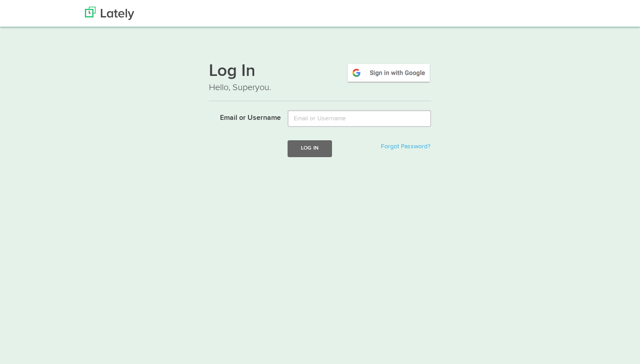  What do you see at coordinates (310, 148) in the screenshot?
I see `button: Log In` at bounding box center [310, 148].